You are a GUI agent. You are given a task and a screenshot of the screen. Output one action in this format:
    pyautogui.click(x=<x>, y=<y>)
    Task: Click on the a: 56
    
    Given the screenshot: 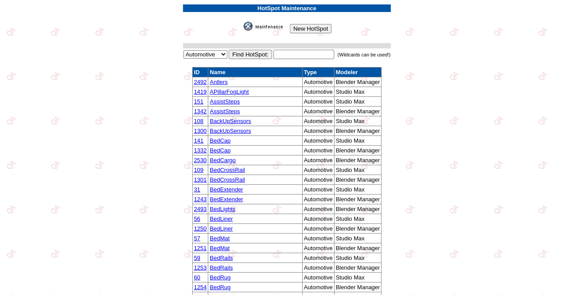 What is the action you would take?
    pyautogui.click(x=197, y=218)
    